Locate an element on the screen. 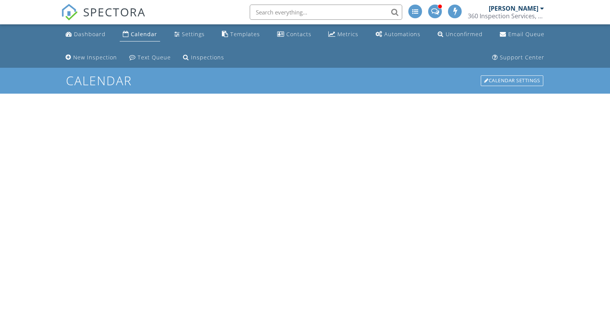 The image size is (610, 319). div: New Inspection is located at coordinates (95, 57).